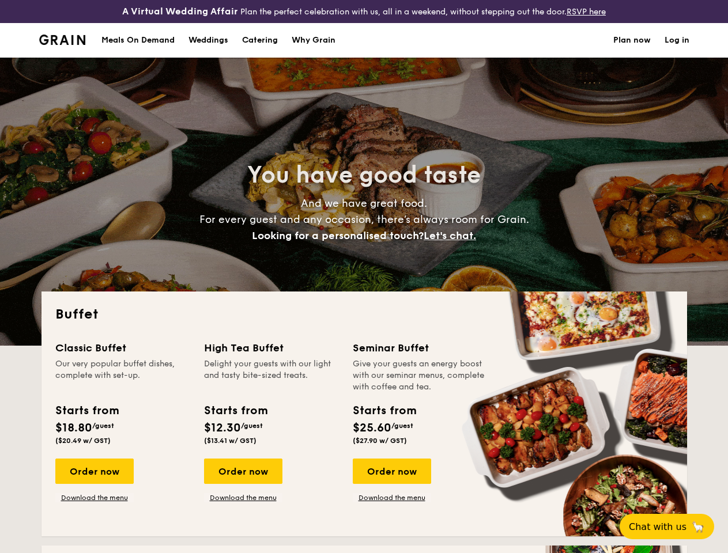 The image size is (728, 553). I want to click on h1: Catering, so click(260, 40).